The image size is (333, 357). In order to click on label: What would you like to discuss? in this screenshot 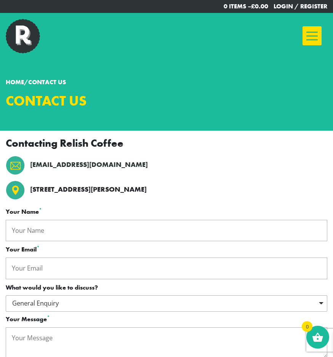, I will do `click(166, 287)`.